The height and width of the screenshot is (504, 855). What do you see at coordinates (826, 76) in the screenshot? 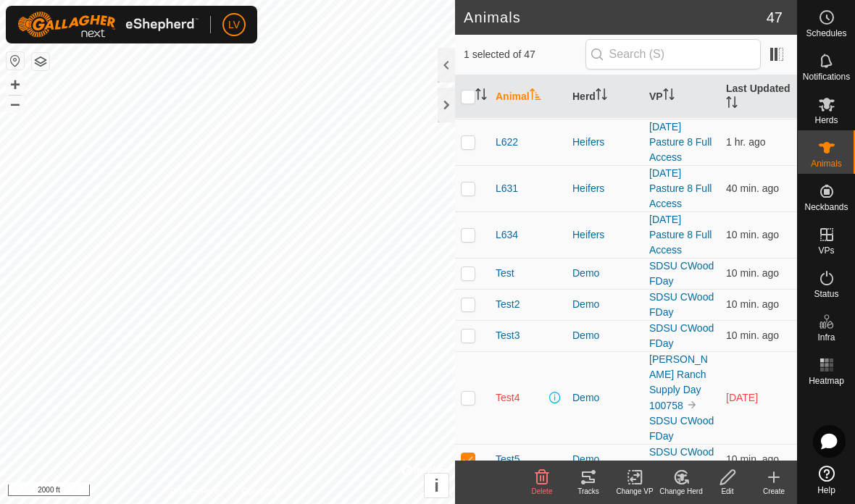
I see `span: Notifications` at bounding box center [826, 76].